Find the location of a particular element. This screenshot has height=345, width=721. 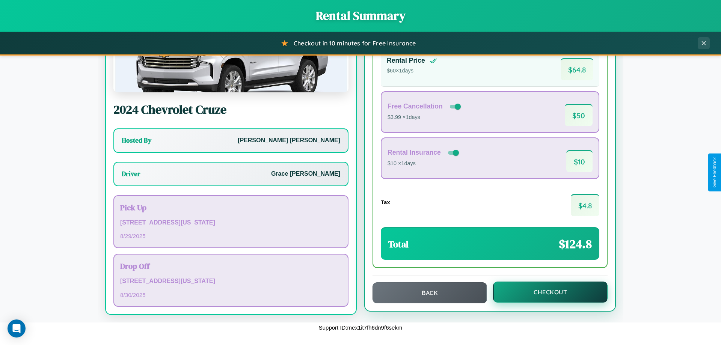

button: Checkout is located at coordinates (550, 292).